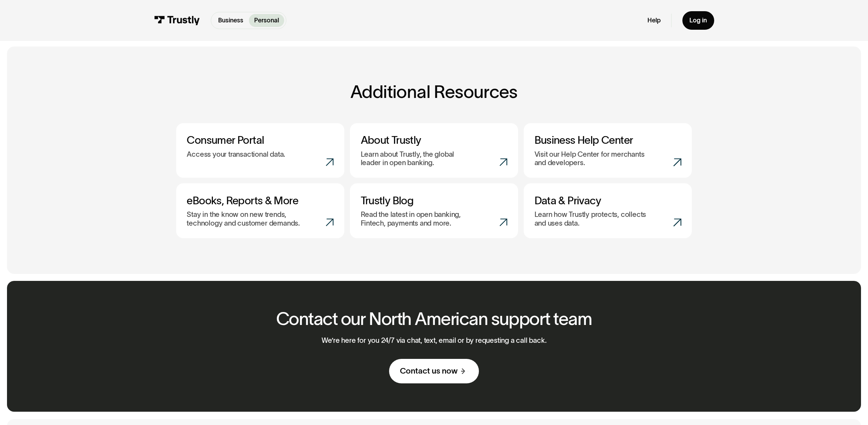  Describe the element at coordinates (434, 211) in the screenshot. I see `a: Trustly BlogRead the latest in open banking, Fintech, payments and more.` at that location.